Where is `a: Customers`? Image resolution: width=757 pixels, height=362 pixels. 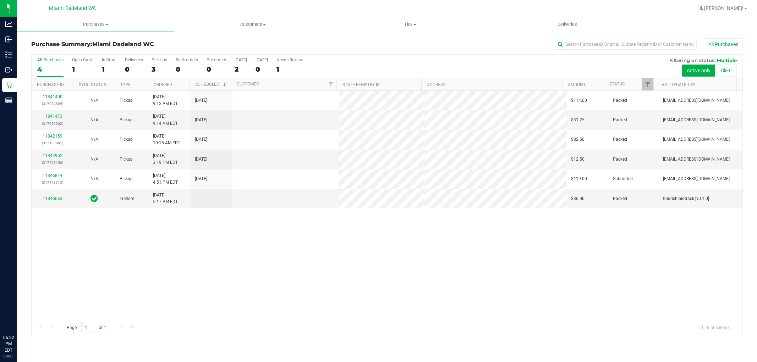 a: Customers is located at coordinates (253, 24).